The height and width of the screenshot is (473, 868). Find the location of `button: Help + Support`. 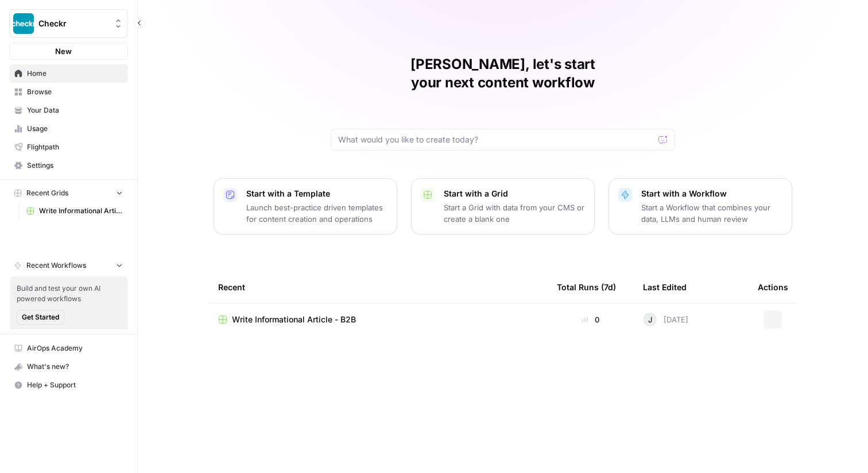

button: Help + Support is located at coordinates (69, 384).